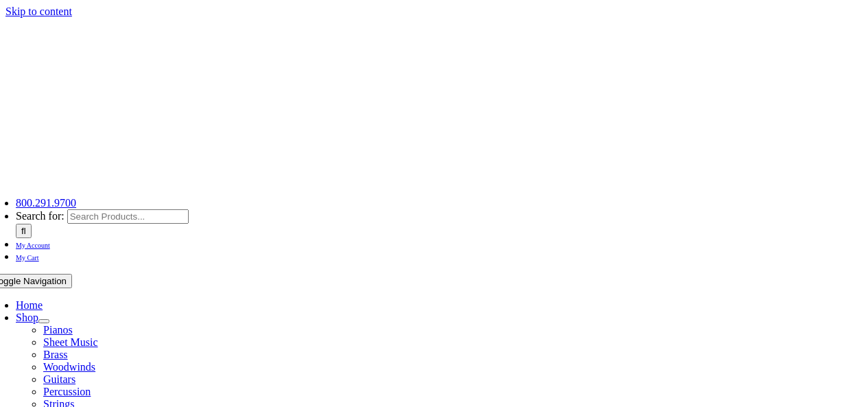 The image size is (868, 407). I want to click on a: Skip to content, so click(38, 11).